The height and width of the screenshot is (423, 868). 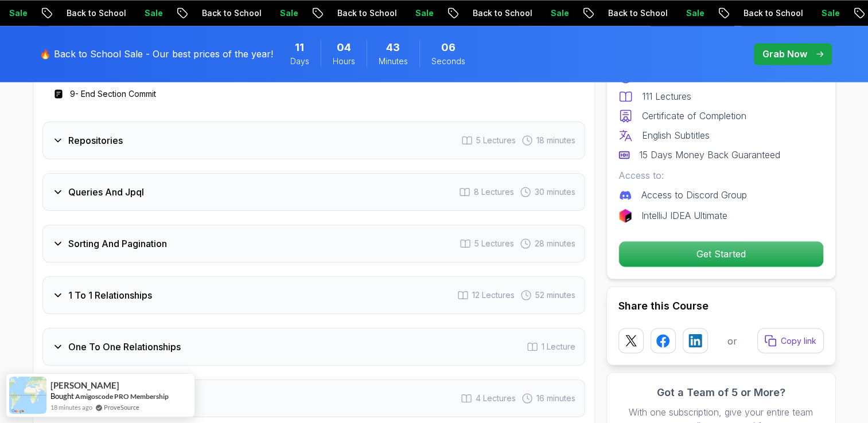 I want to click on p: Access to Discord Group, so click(x=694, y=195).